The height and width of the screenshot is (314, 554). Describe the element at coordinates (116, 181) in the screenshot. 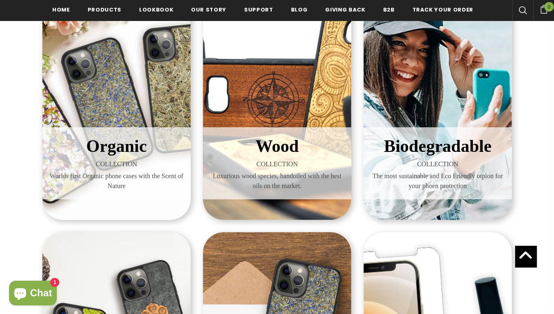

I see `span: Worlds first Organic phone cases with the Scent of Nature` at that location.